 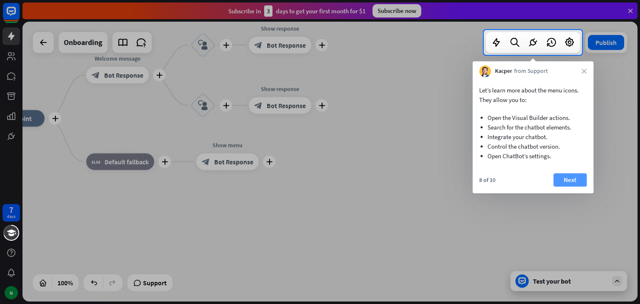 I want to click on li: Control the chatbot version., so click(x=533, y=146).